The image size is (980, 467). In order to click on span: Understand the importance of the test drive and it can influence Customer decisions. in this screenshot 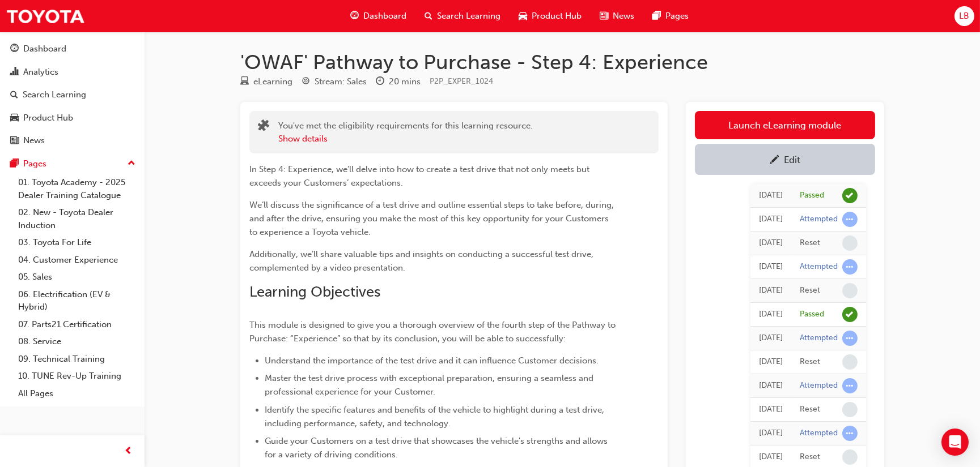, I will do `click(431, 361)`.